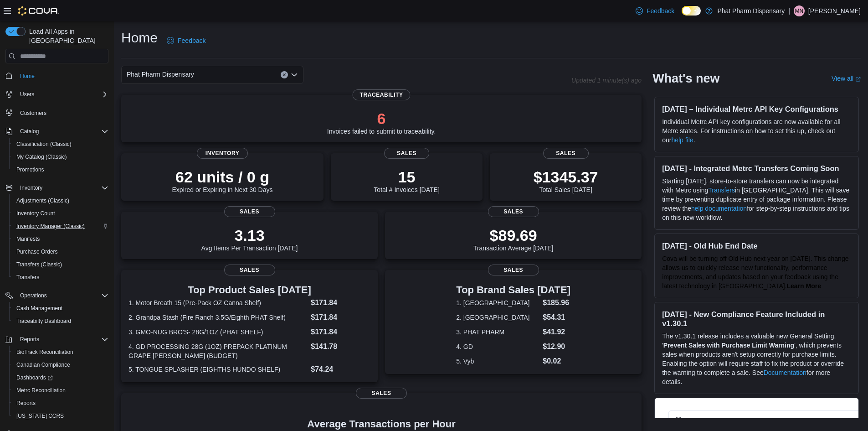 The image size is (868, 431). Describe the element at coordinates (61, 252) in the screenshot. I see `span: Purchase Orders` at that location.